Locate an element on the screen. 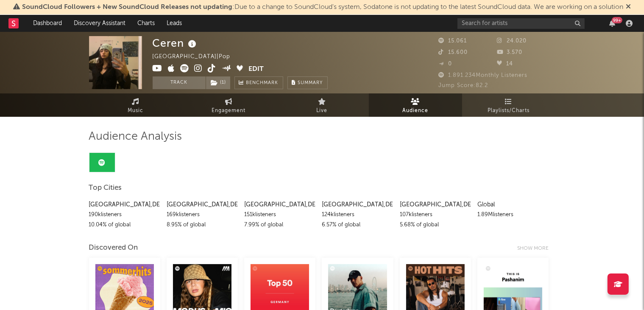 The height and width of the screenshot is (310, 644). span: Summary is located at coordinates (311, 83).